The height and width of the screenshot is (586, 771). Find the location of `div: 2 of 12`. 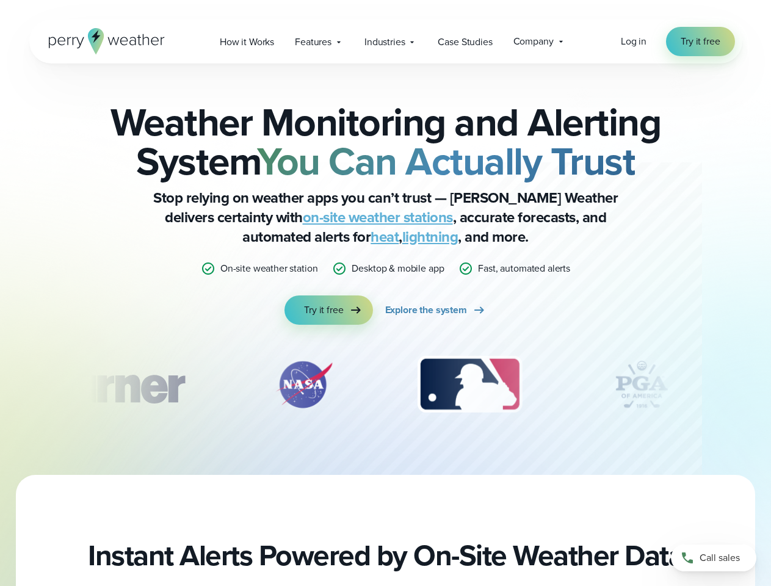

div: 2 of 12 is located at coordinates (304, 385).